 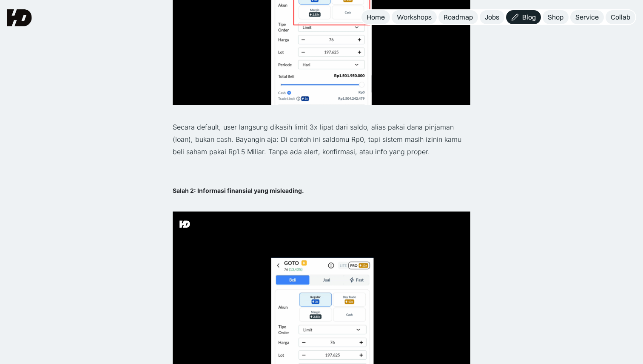 What do you see at coordinates (620, 17) in the screenshot?
I see `a: Collab` at bounding box center [620, 17].